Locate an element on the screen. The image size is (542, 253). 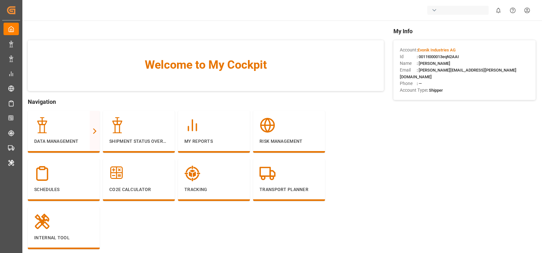
span: Account Type is located at coordinates (413, 90).